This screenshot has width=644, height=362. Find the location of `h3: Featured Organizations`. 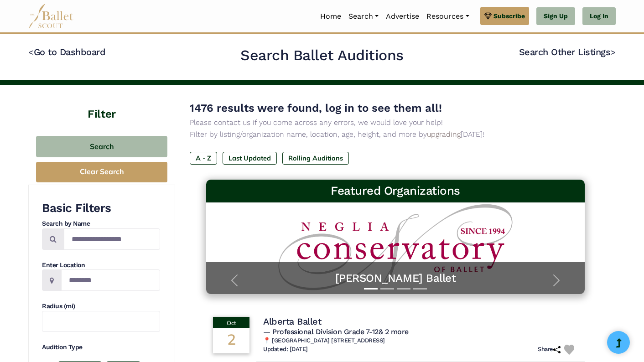

h3: Featured Organizations is located at coordinates (395, 191).